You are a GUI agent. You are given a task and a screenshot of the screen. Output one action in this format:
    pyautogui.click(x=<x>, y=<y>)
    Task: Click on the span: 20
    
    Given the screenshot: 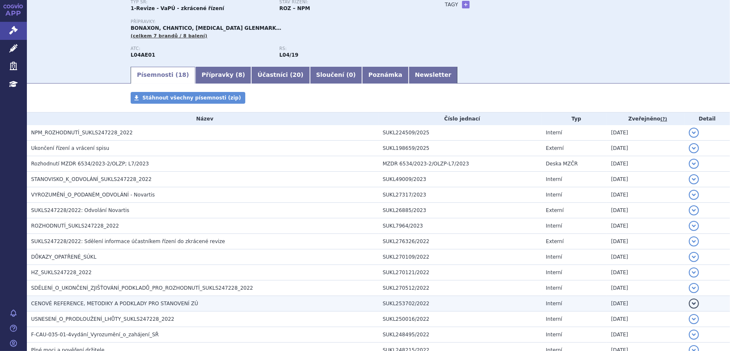 What is the action you would take?
    pyautogui.click(x=297, y=75)
    